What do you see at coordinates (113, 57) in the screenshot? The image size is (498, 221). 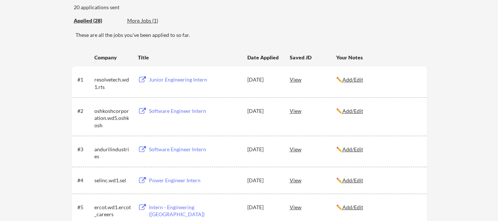 I see `div: Company` at bounding box center [113, 57].